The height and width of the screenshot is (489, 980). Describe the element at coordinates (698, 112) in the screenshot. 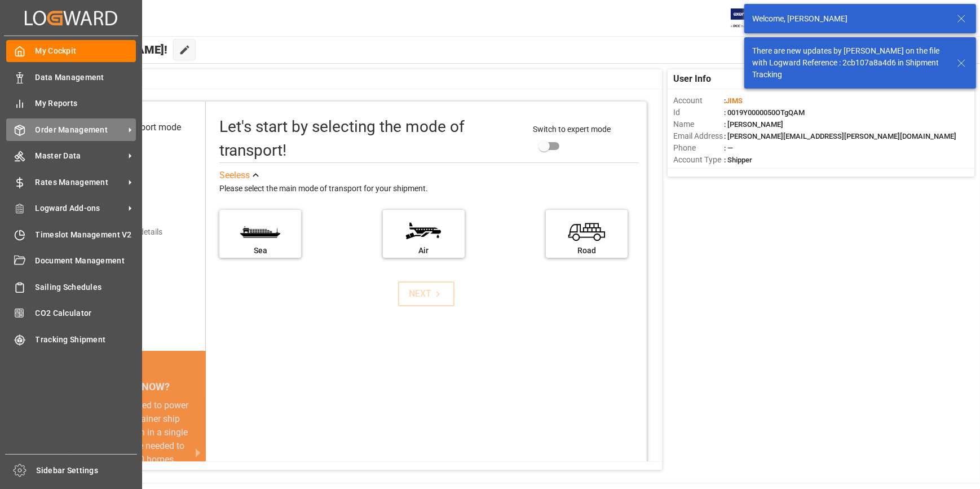

I see `span: Id` at that location.